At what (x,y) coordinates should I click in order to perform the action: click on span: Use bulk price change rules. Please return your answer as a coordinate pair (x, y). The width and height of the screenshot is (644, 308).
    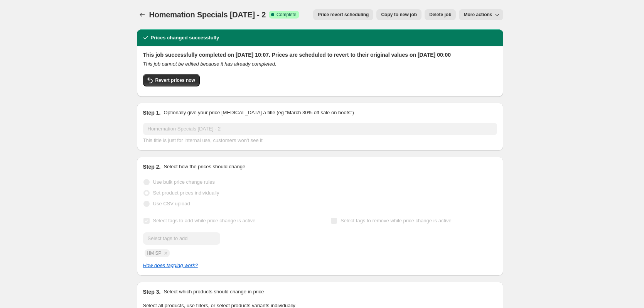
    Looking at the image, I should click on (184, 182).